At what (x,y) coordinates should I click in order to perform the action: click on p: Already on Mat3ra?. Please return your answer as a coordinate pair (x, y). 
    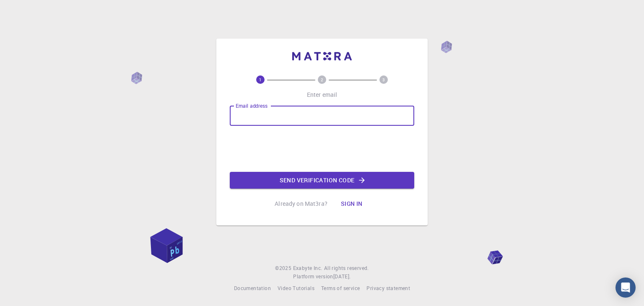
    Looking at the image, I should click on (301, 204).